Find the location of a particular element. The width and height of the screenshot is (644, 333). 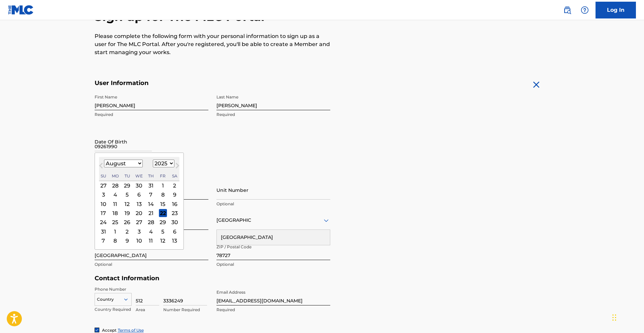

div: Choose Saturday, August 23rd, 2025 is located at coordinates (175, 213).